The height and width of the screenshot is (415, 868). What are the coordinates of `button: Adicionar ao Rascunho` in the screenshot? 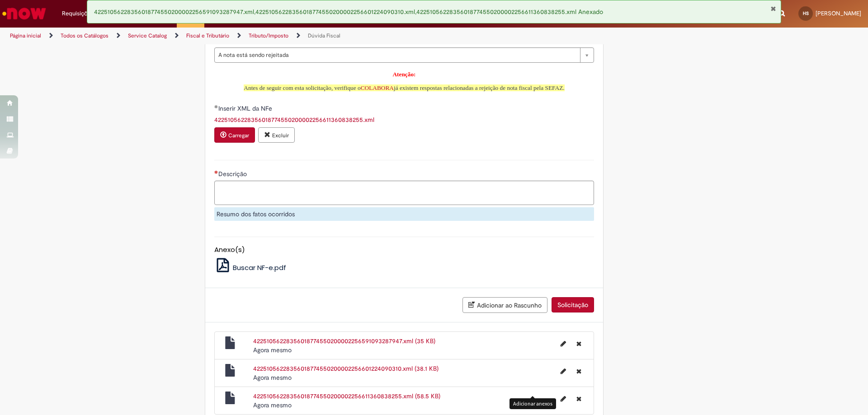 It's located at (505, 305).